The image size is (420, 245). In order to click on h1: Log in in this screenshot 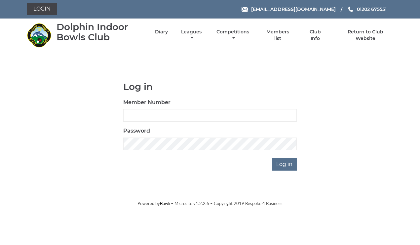, I will do `click(210, 87)`.